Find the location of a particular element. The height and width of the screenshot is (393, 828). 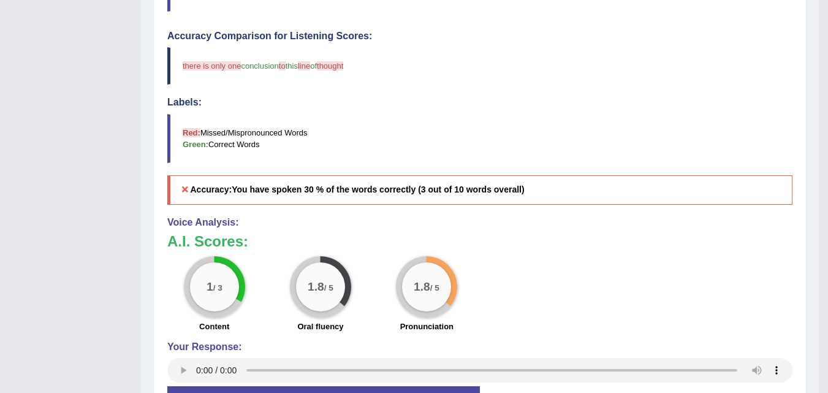

label: Pronunciation is located at coordinates (427, 326).